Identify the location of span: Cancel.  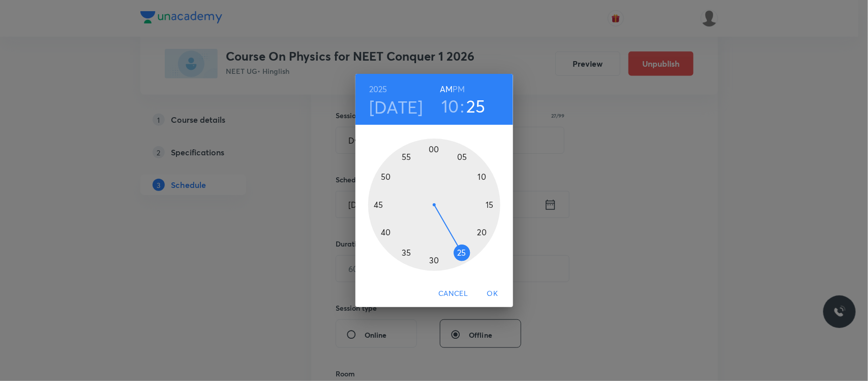
(453, 293).